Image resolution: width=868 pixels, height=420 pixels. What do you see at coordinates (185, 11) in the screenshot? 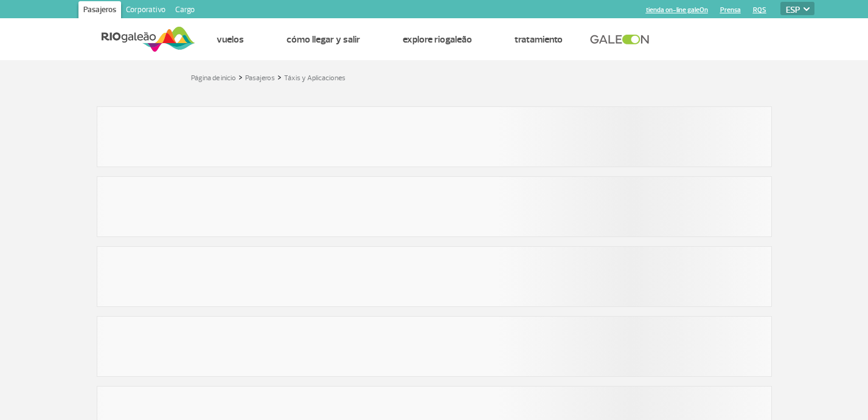
I see `a: Cargo` at bounding box center [185, 11].